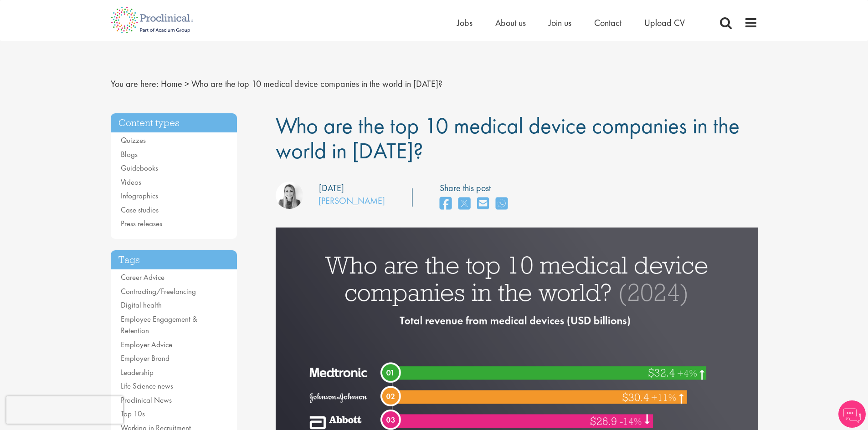  Describe the element at coordinates (140, 196) in the screenshot. I see `a: Infographics` at that location.